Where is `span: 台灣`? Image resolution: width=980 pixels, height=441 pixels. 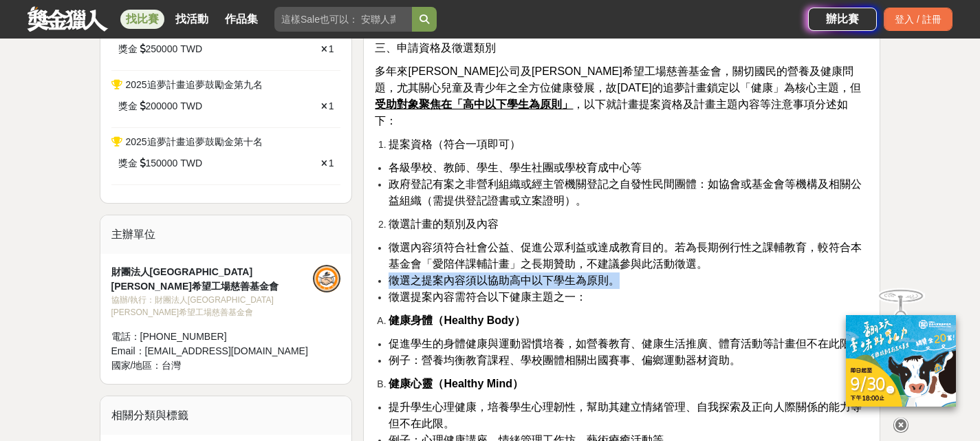
span: 台灣 is located at coordinates (171, 365).